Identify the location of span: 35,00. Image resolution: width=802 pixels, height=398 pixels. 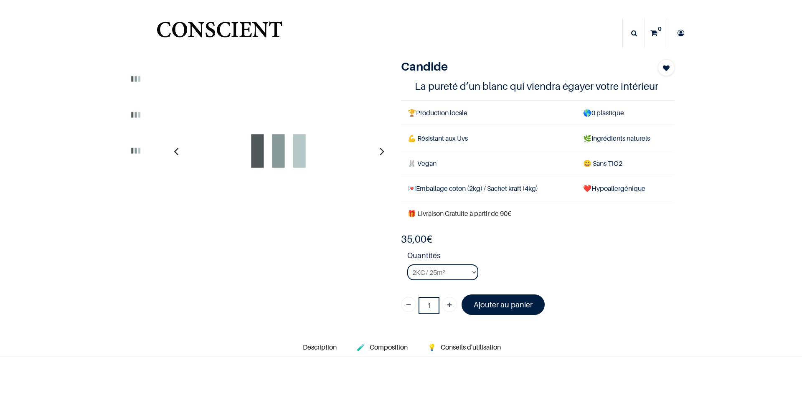
(414, 239).